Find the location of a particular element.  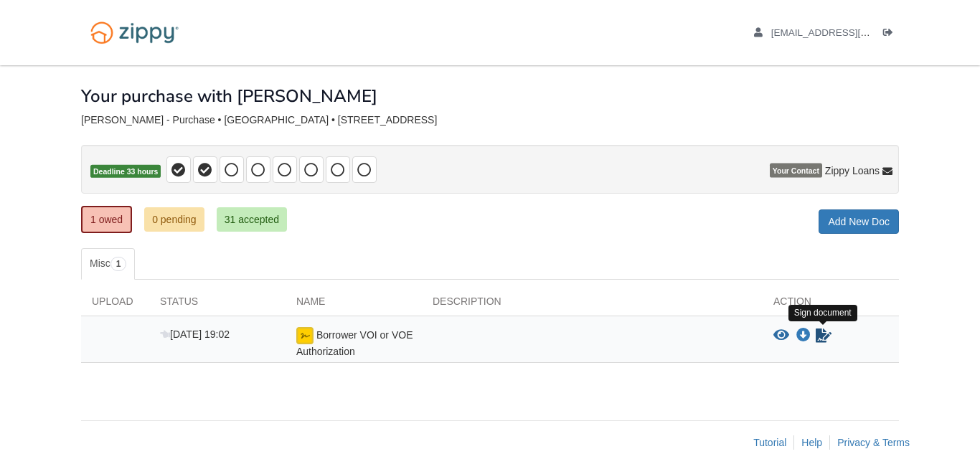

div: Action is located at coordinates (831, 305).